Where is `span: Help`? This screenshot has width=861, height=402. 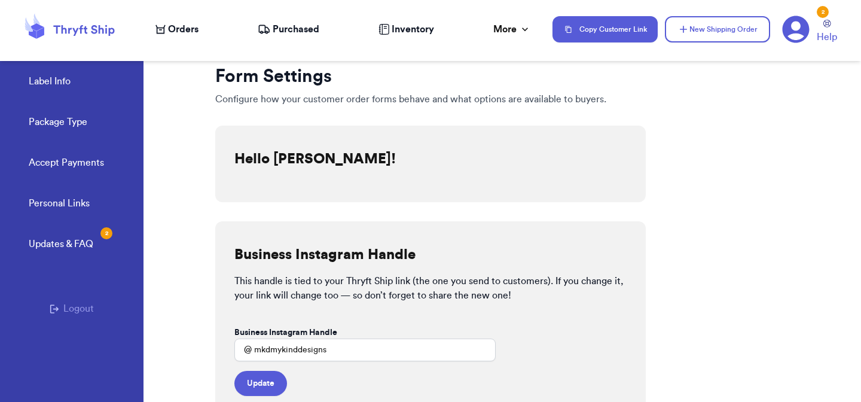
span: Help is located at coordinates (827, 37).